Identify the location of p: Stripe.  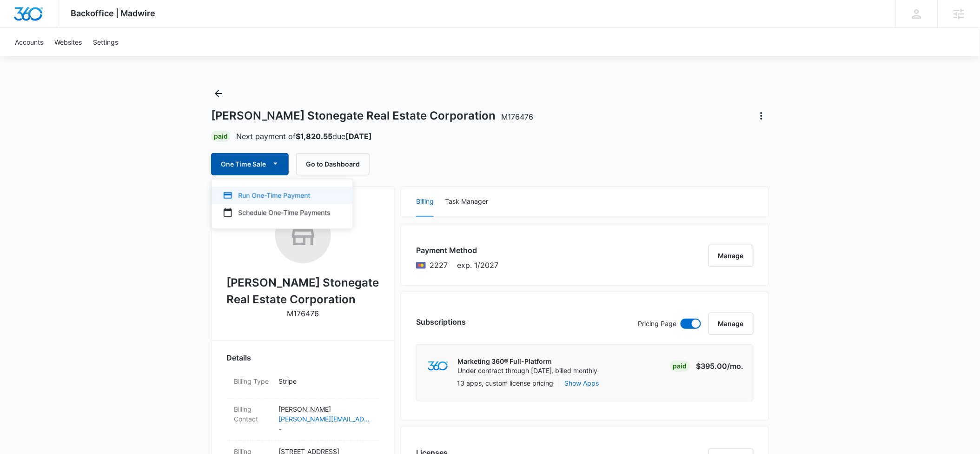
(326, 381).